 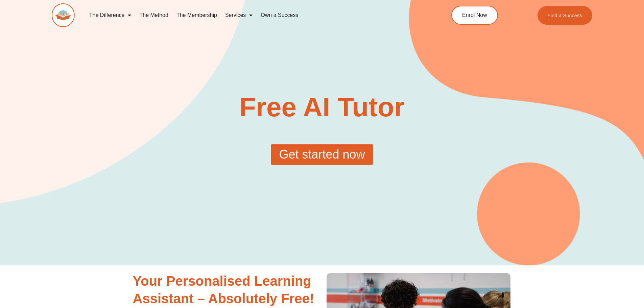 I want to click on a: The Difference, so click(x=110, y=15).